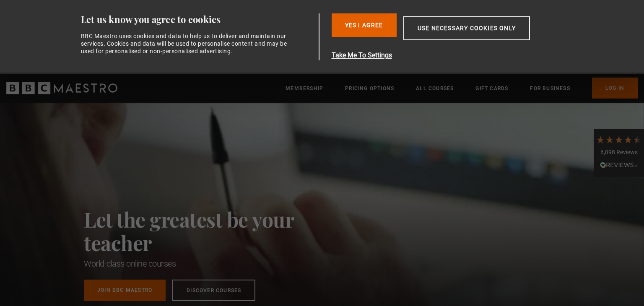 This screenshot has height=306, width=644. Describe the element at coordinates (304, 88) in the screenshot. I see `a: Membership` at that location.